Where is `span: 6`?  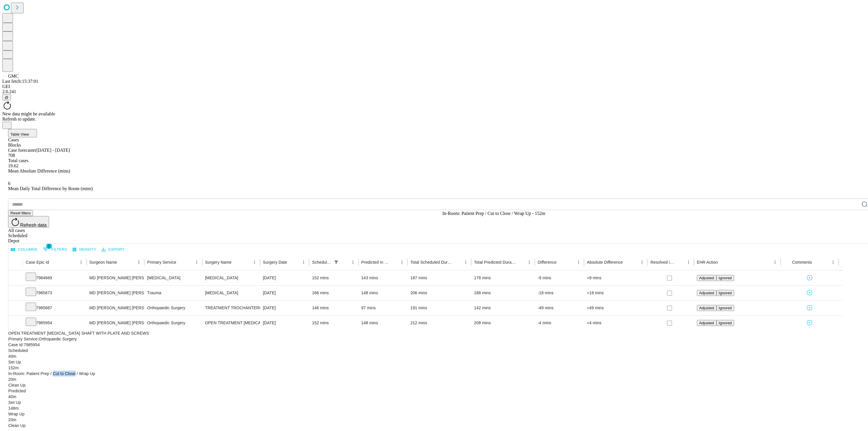 span: 6 is located at coordinates (9, 183).